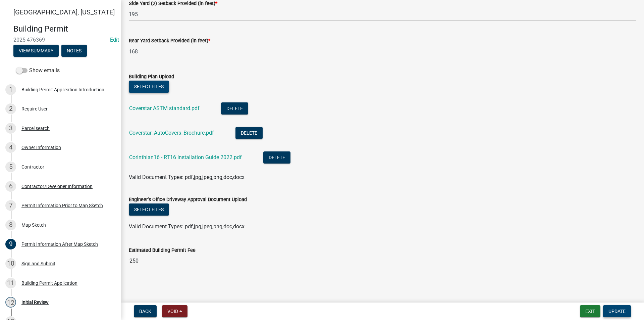 Image resolution: width=644 pixels, height=320 pixels. What do you see at coordinates (49, 283) in the screenshot?
I see `div: Building Permit Application` at bounding box center [49, 283].